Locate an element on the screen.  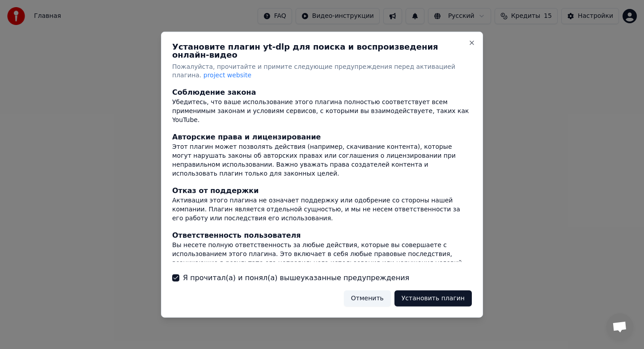
button: Установить плагин is located at coordinates (433, 298).